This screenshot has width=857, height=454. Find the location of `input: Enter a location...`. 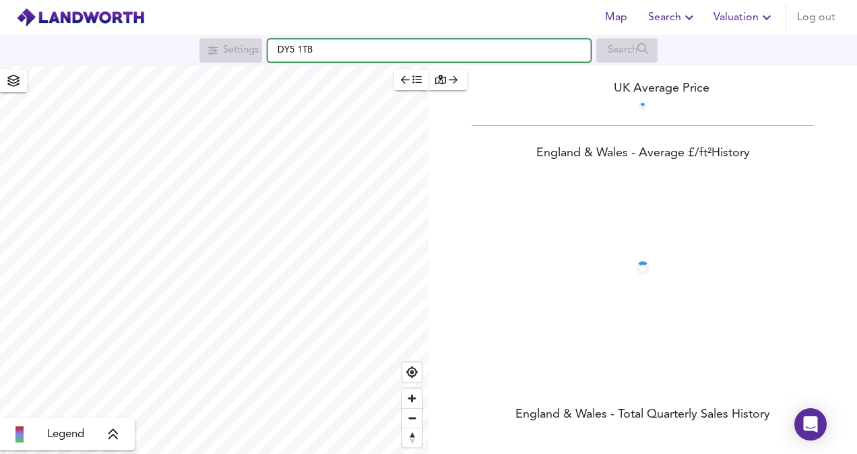

input: Enter a location... is located at coordinates (429, 51).